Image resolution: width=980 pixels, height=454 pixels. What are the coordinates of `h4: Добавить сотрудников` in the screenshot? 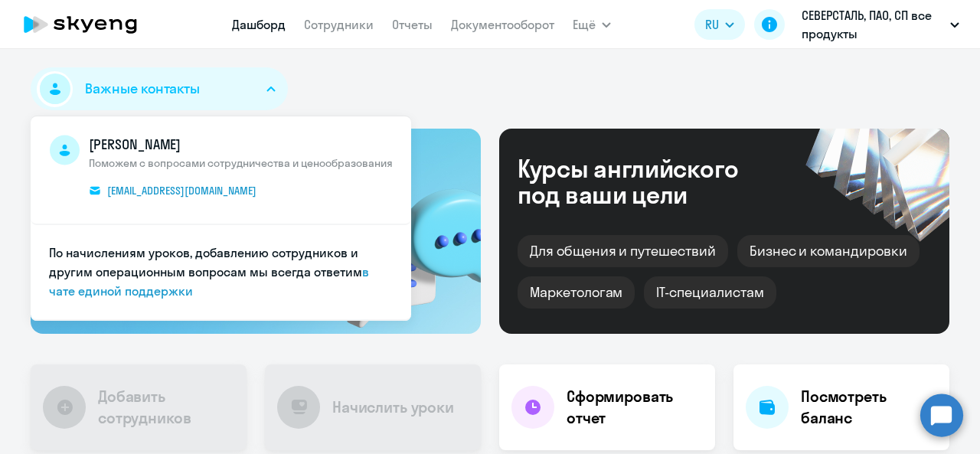 It's located at (166, 407).